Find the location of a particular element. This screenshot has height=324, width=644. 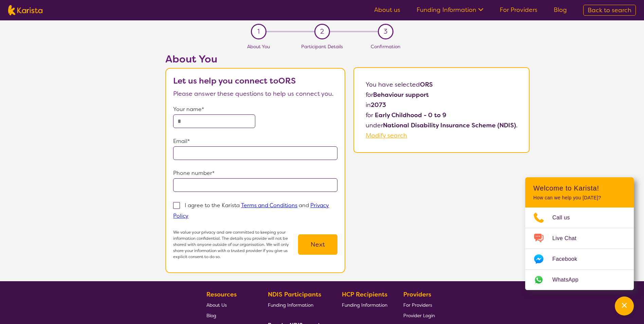

span: Modify search is located at coordinates (386, 136).